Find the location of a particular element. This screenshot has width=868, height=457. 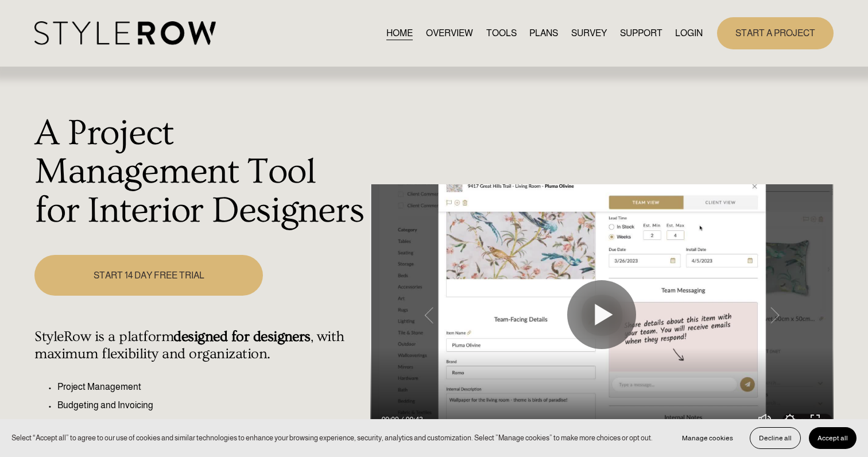

div: Current time is located at coordinates (391, 420).